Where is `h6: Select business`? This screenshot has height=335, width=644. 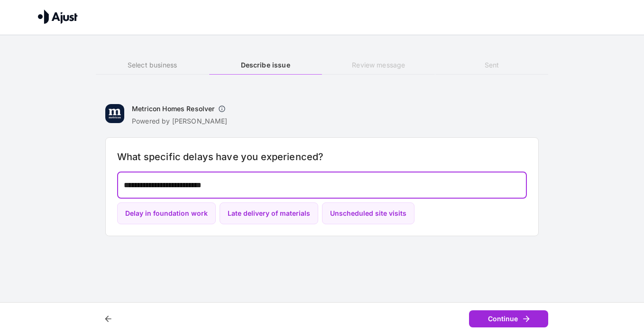
h6: Select business is located at coordinates (152, 65).